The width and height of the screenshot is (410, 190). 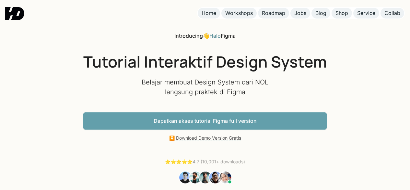 I want to click on div: 4.7 (10,001+ downloads), so click(x=205, y=161).